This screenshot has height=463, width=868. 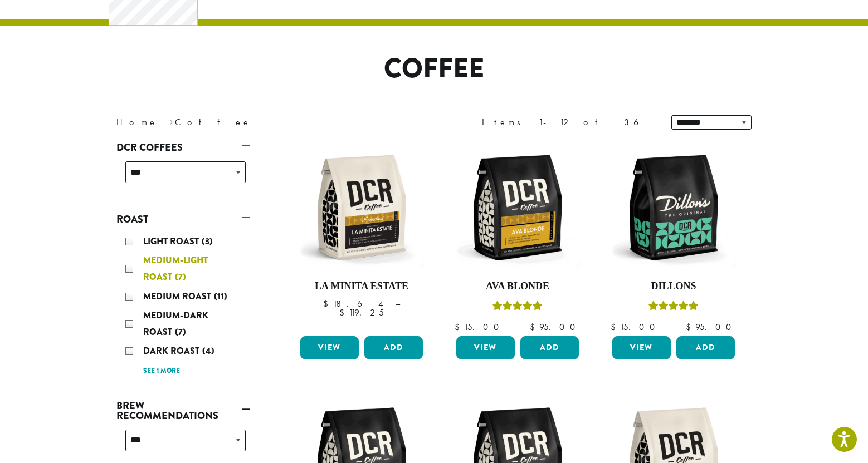 What do you see at coordinates (434, 69) in the screenshot?
I see `h1: Coffee` at bounding box center [434, 69].